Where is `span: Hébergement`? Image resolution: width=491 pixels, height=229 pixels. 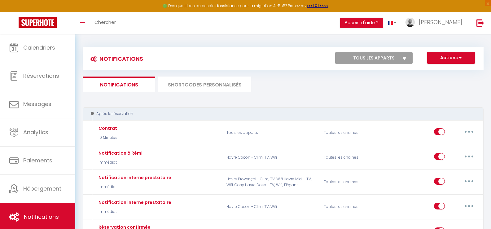 span: Hébergement is located at coordinates (42, 188).